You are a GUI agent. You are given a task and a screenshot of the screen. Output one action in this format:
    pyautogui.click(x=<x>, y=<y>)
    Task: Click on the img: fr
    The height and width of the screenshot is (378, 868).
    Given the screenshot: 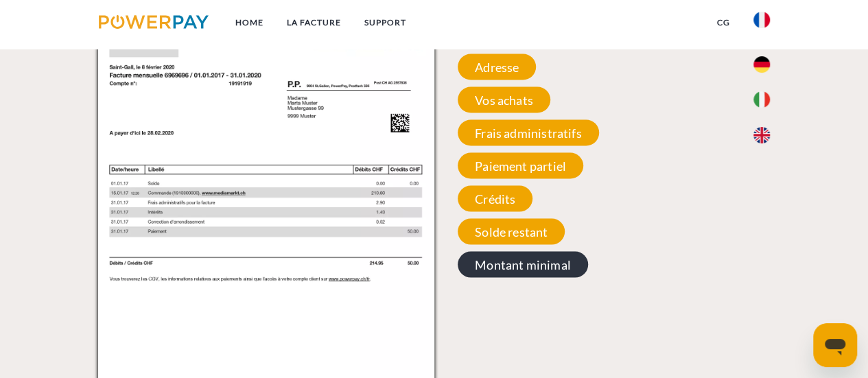 What is the action you would take?
    pyautogui.click(x=761, y=20)
    